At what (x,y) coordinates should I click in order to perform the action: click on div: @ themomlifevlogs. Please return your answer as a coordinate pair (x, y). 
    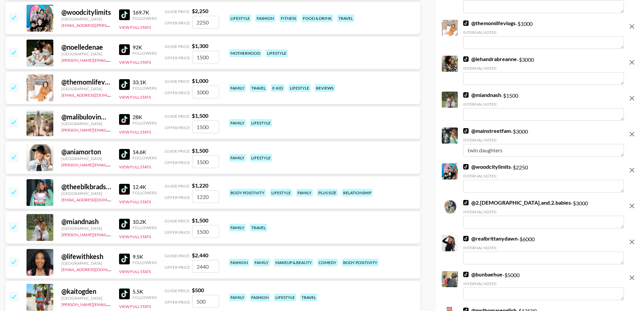
    Looking at the image, I should click on (86, 82).